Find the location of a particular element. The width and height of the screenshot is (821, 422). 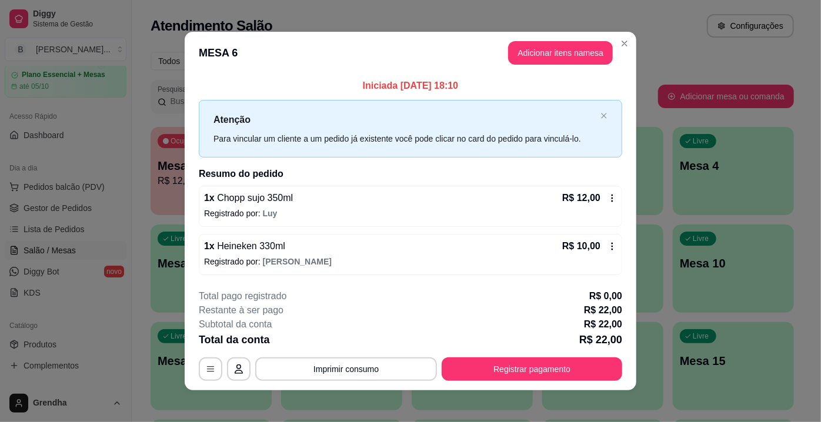

div: Para vincular um cliente a um pedido já existente você pode clicar no card do pedido para vinculá... is located at coordinates (404, 139).